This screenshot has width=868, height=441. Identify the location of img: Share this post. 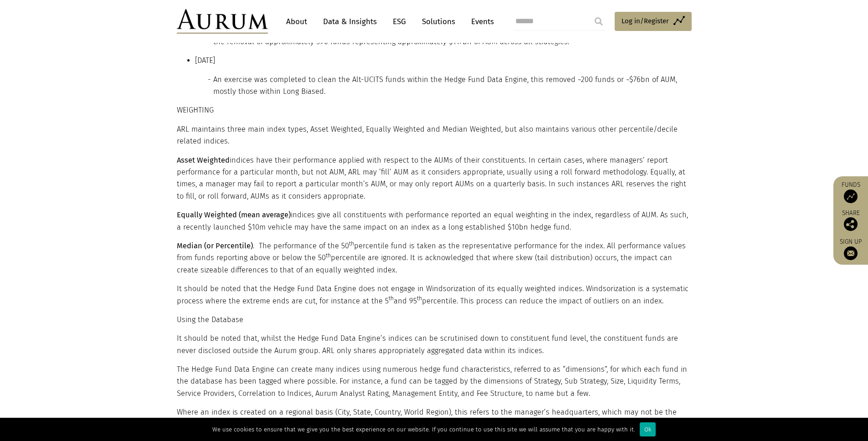
(850, 224).